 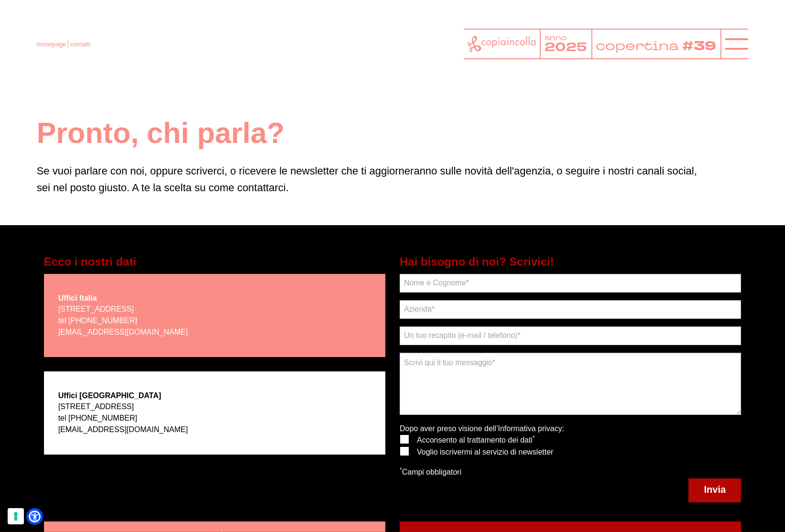 What do you see at coordinates (77, 297) in the screenshot?
I see `strong: Uffici Italia` at bounding box center [77, 297].